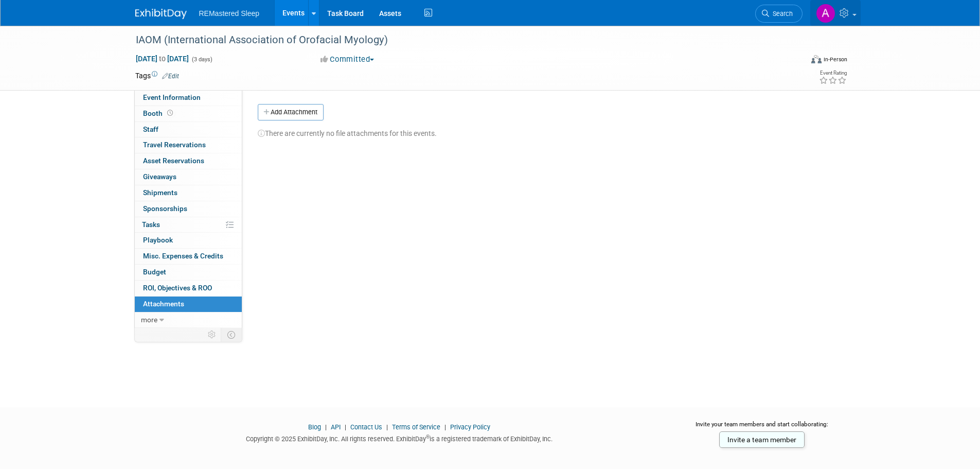  I want to click on a: Event Information, so click(188, 98).